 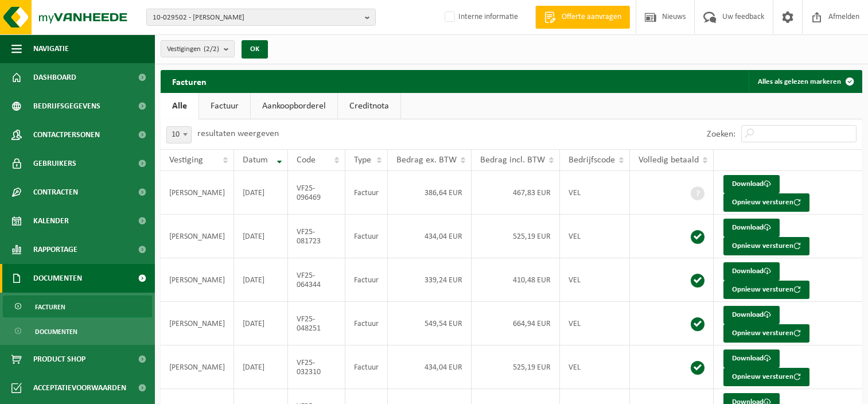 I want to click on button: Alles als gelezen markeren, so click(x=805, y=81).